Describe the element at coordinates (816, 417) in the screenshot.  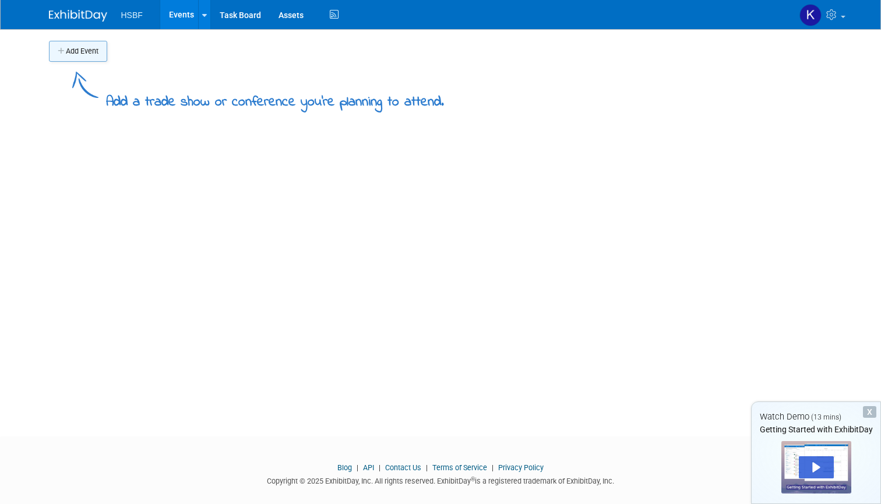
I see `div: Watch Demo` at that location.